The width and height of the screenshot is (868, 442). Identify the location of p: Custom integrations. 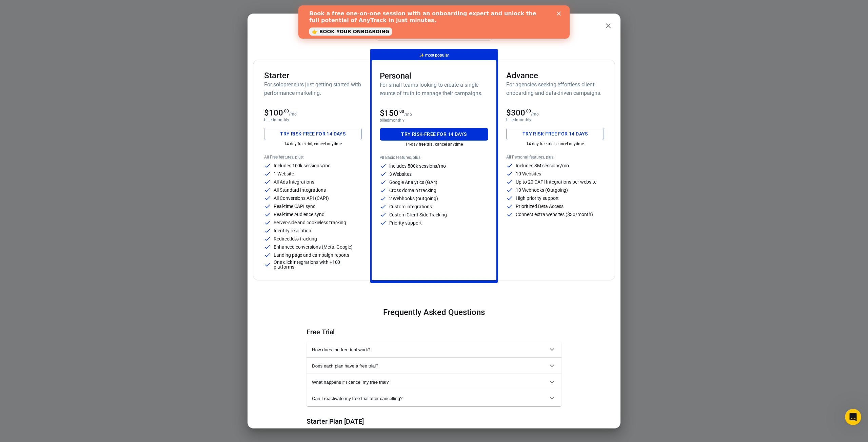
(411, 206).